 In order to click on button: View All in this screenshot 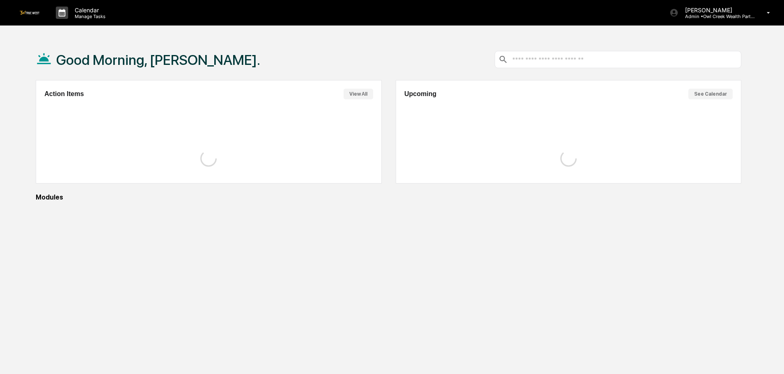, I will do `click(358, 94)`.